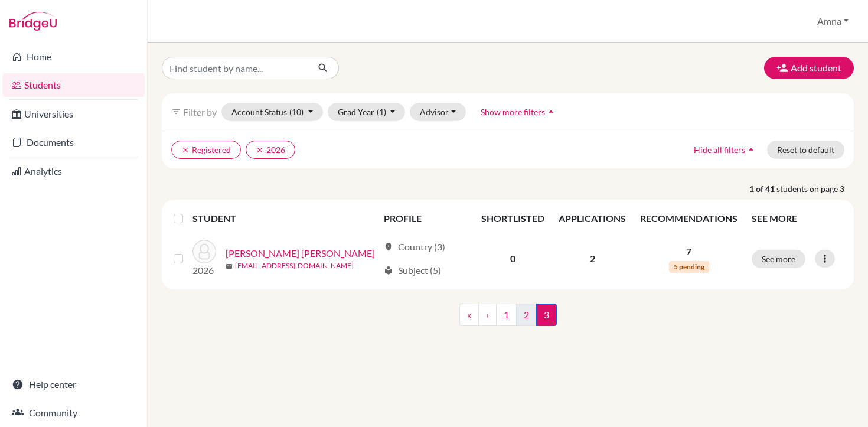 The image size is (868, 427). Describe the element at coordinates (779, 259) in the screenshot. I see `button: See more` at that location.